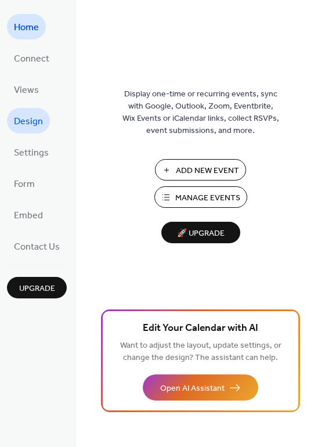 The image size is (325, 447). I want to click on span: Home, so click(26, 28).